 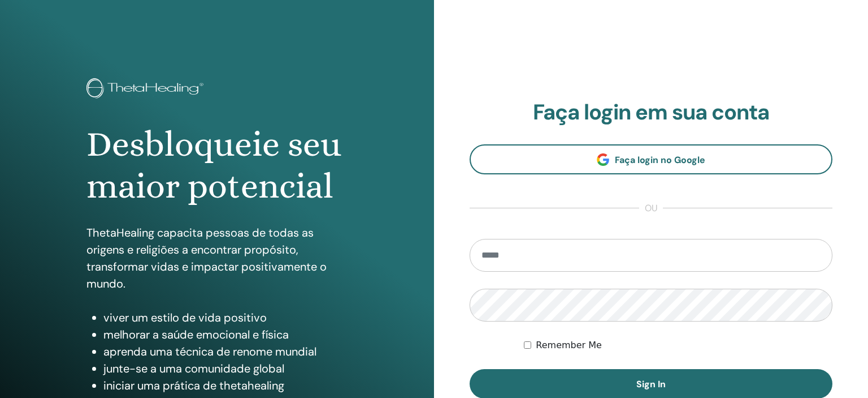 What do you see at coordinates (225, 351) in the screenshot?
I see `li: aprenda uma técnica de renome mundial` at bounding box center [225, 351].